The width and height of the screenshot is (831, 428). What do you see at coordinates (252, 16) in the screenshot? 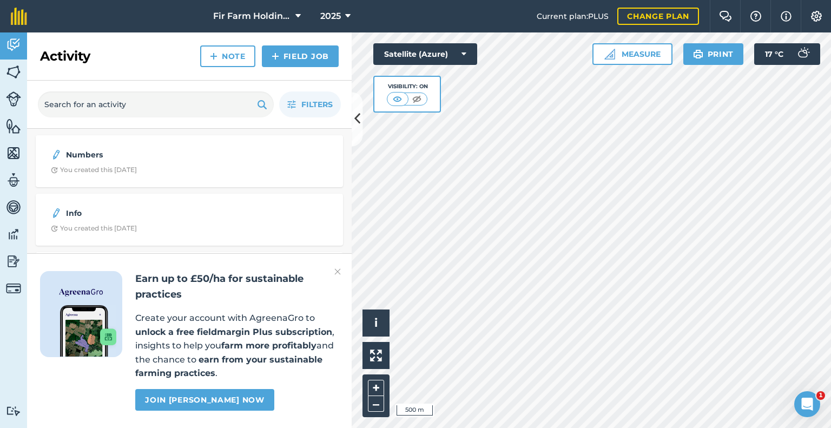
I see `span: Fir Farm Holdings Limited` at bounding box center [252, 16].